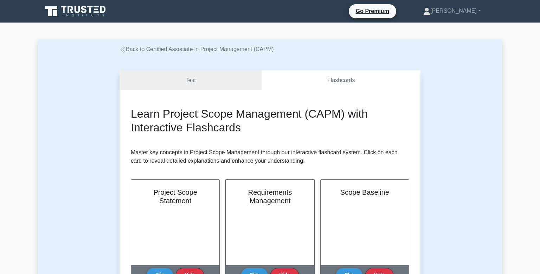  Describe the element at coordinates (372, 11) in the screenshot. I see `a: Go Premium` at that location.